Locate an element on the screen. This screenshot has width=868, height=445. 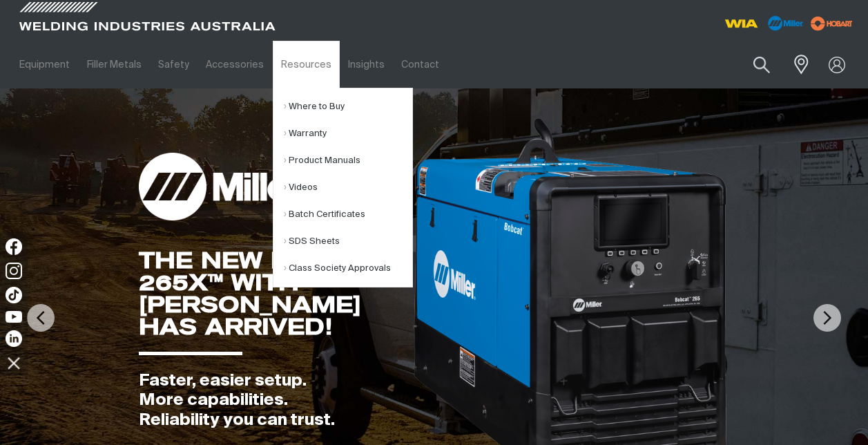
a: Videos is located at coordinates (348, 188).